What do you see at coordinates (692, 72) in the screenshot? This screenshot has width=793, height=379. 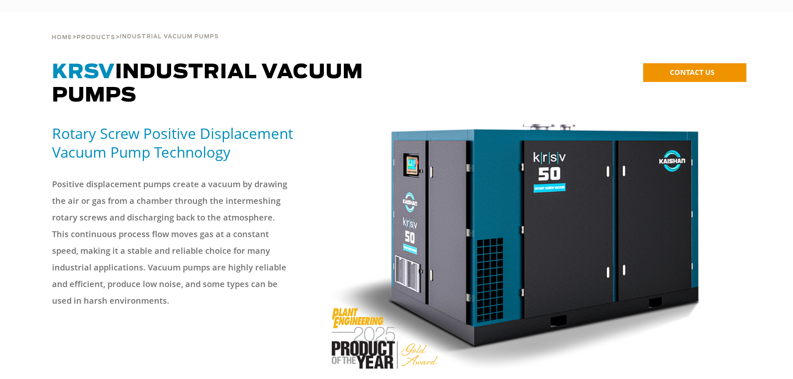 I see `span: CONTACT US` at bounding box center [692, 72].